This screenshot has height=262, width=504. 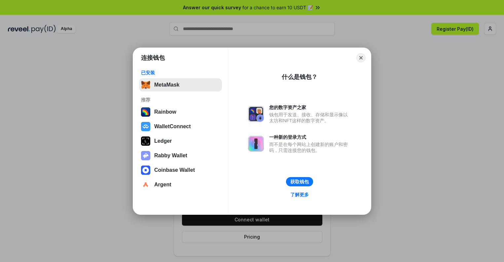 What do you see at coordinates (146, 141) in the screenshot?
I see `img: svg+xml,%3Csvg%20xmlns%3D%22http%3A%2F%2Fwww.w3.org%2F2000%2Fsvg%22%20width%3D%2228%22%20height%3...` at bounding box center [146, 141].